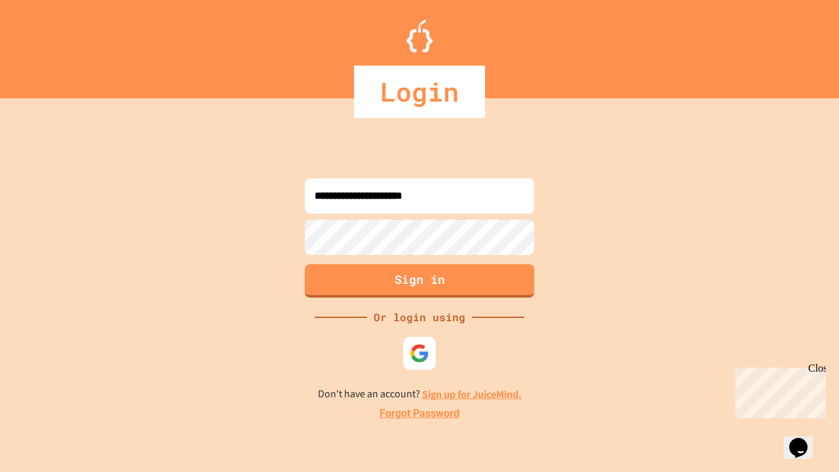 The height and width of the screenshot is (472, 839). I want to click on button: Sign in, so click(420, 281).